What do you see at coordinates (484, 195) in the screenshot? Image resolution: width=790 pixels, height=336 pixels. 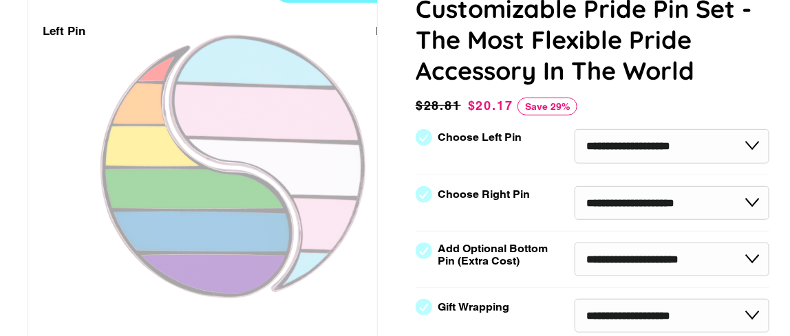 I see `label: Choose Right Pin` at bounding box center [484, 195].